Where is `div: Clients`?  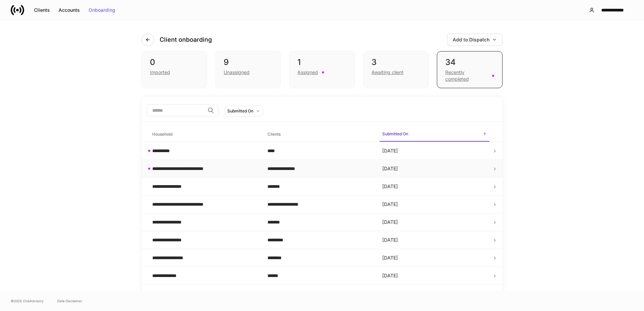 div: Clients is located at coordinates (42, 10).